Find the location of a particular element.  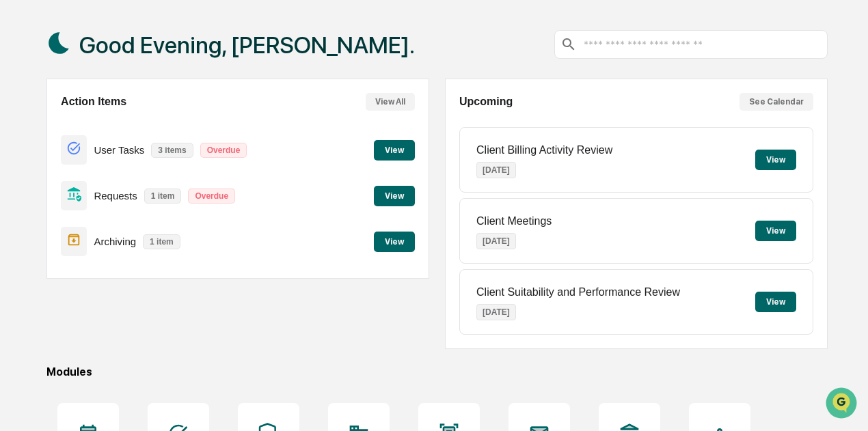

button: See Calendar is located at coordinates (777, 102).